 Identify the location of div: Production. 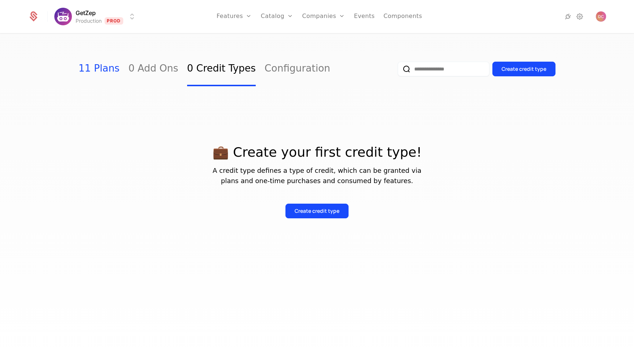
(88, 21).